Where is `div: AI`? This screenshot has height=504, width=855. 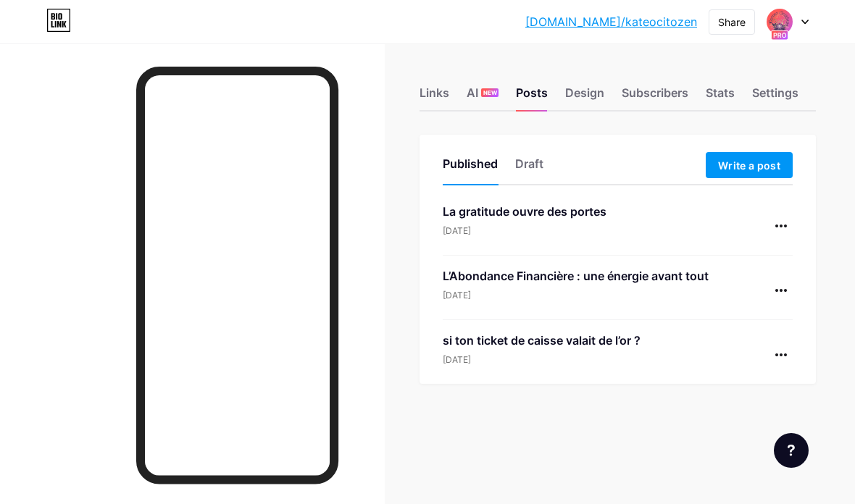
div: AI is located at coordinates (482, 97).